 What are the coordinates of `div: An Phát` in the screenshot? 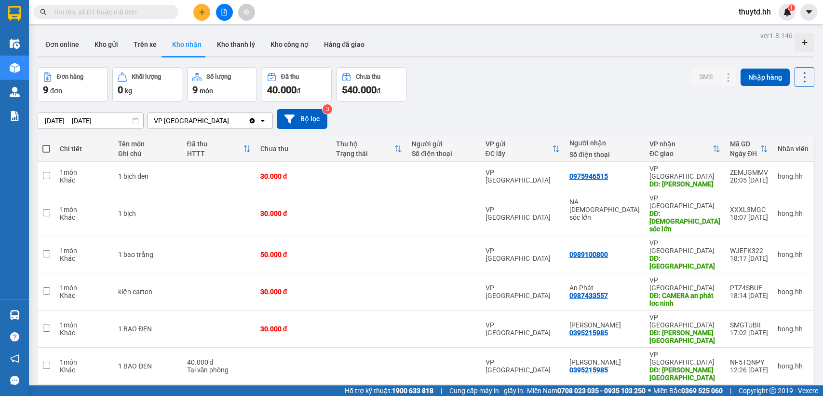 It's located at (605, 288).